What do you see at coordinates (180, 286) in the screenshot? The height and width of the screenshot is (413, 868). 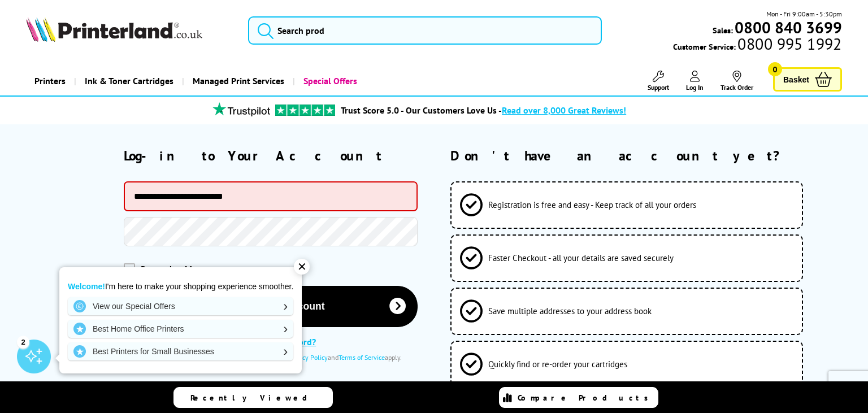 I see `p: I'm here to make your shopping experience smoother.` at bounding box center [180, 286].